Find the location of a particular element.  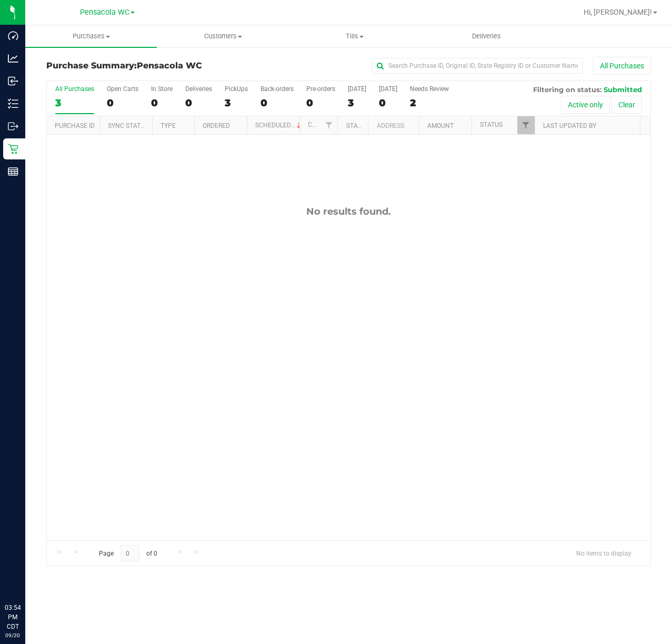

span: Submitted is located at coordinates (622, 90).